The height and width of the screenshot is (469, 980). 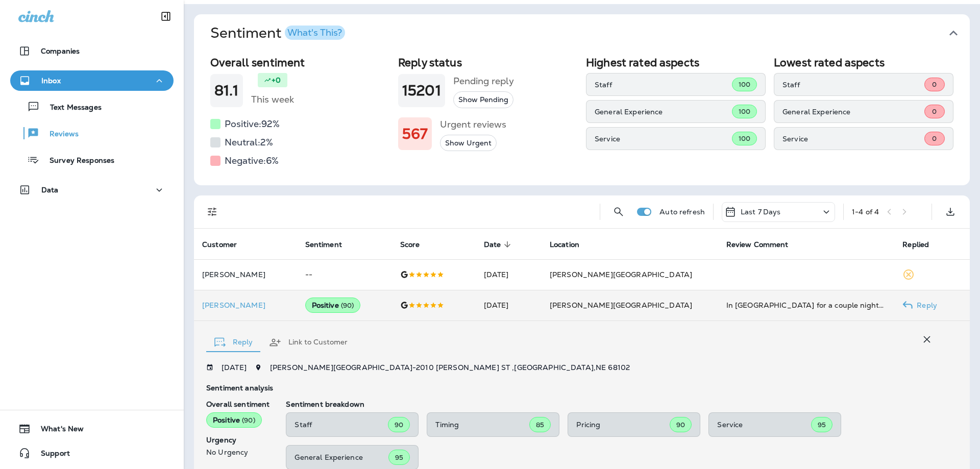 I want to click on div: Click to view Customer Drawer, so click(x=246, y=305).